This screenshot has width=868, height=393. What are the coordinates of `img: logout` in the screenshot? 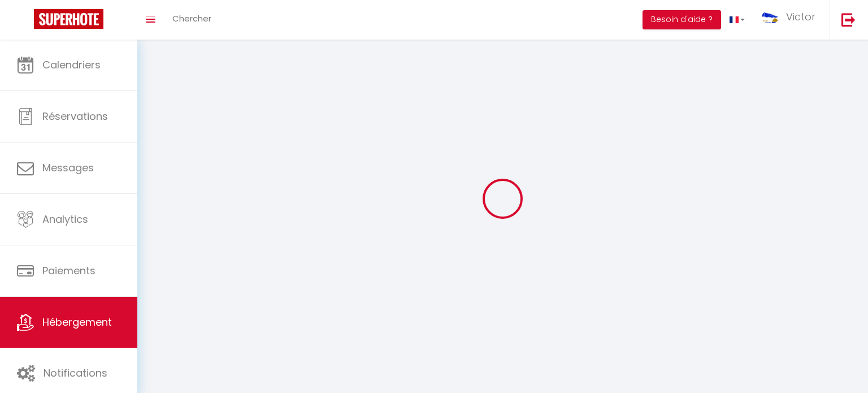 It's located at (848, 19).